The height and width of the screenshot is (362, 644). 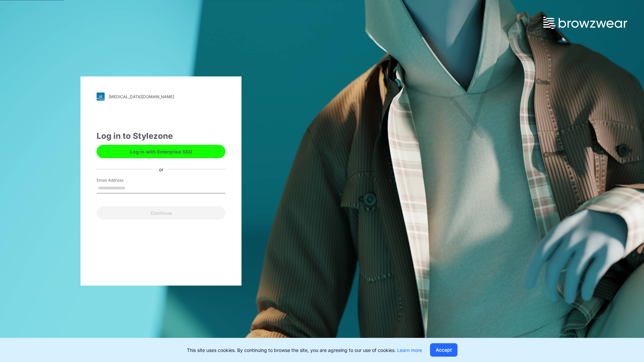 What do you see at coordinates (161, 152) in the screenshot?
I see `button: Log in with Enterprise SSO` at bounding box center [161, 152].